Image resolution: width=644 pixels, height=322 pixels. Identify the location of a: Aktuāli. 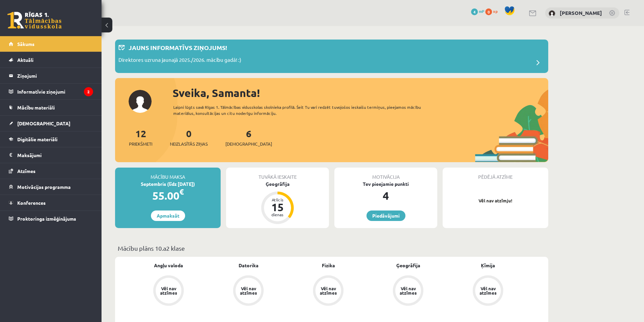
(51, 60).